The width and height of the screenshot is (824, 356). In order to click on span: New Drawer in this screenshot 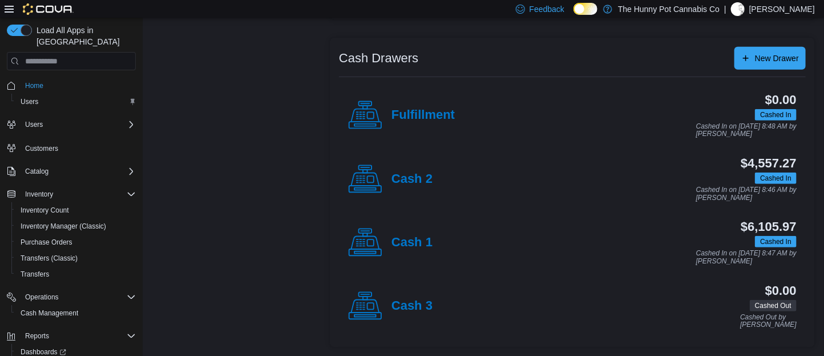, I will do `click(777, 58)`.